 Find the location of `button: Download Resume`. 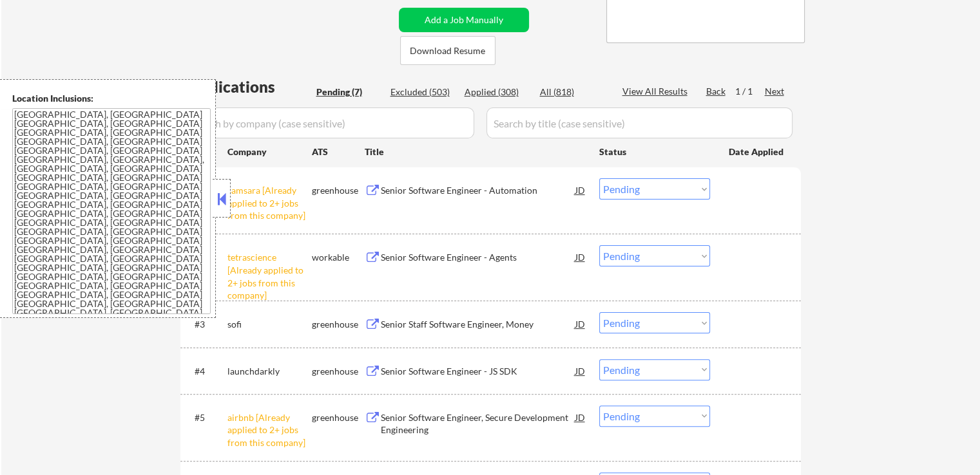

button: Download Resume is located at coordinates (448, 50).